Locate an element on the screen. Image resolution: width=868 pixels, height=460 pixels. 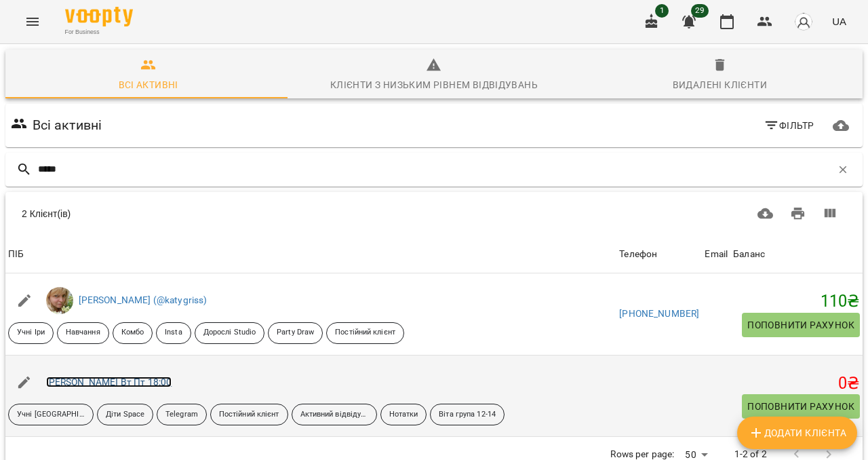
span: Додати клієнта is located at coordinates (797, 432).